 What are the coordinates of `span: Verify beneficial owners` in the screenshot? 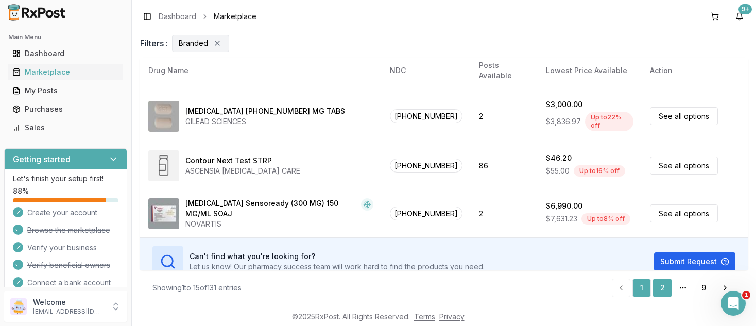 It's located at (68, 265).